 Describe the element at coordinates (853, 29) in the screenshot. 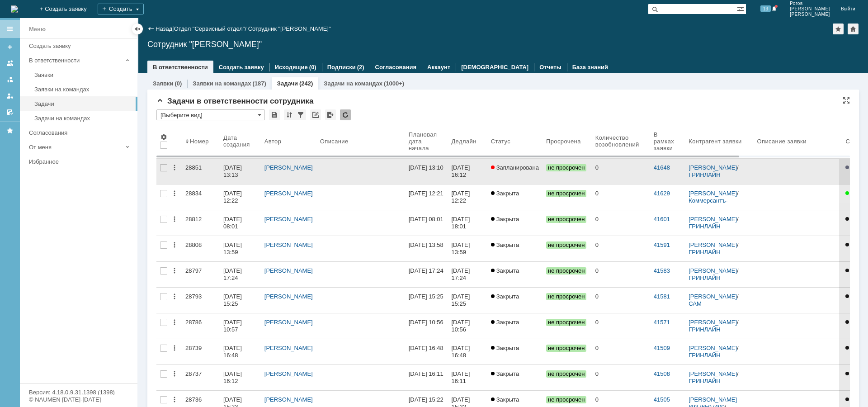

I see `div: Сделать домашней страницей` at that location.